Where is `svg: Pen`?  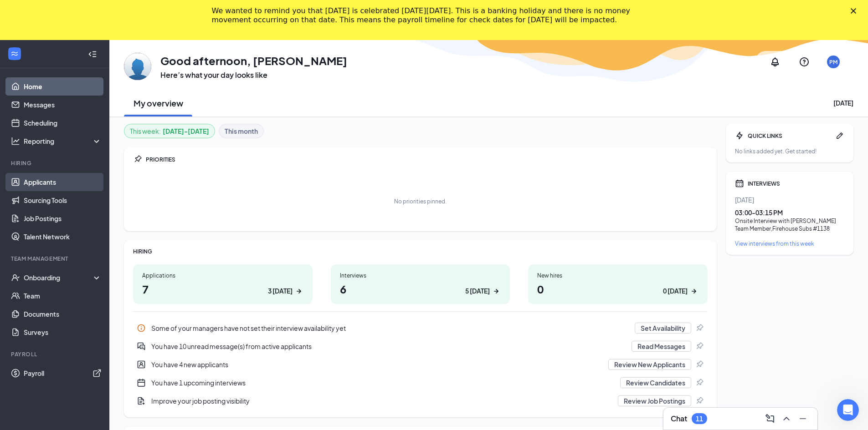
svg: Pen is located at coordinates (840, 135).